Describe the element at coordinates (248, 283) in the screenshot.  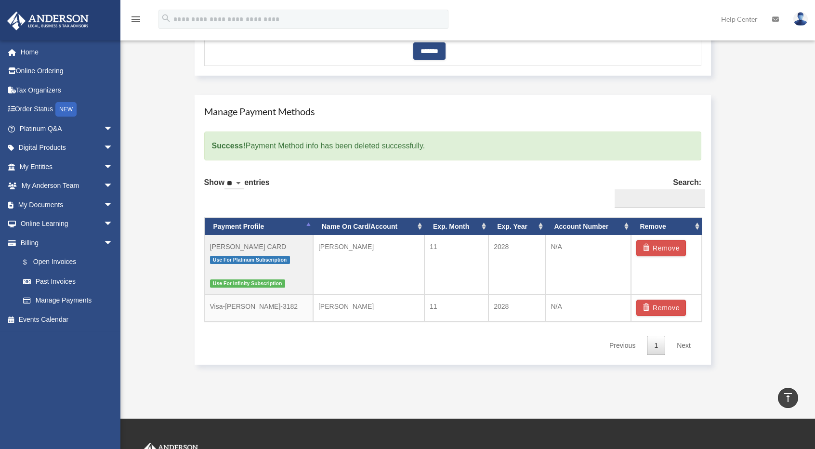
I see `span: Use For Infinity Subscription` at that location.